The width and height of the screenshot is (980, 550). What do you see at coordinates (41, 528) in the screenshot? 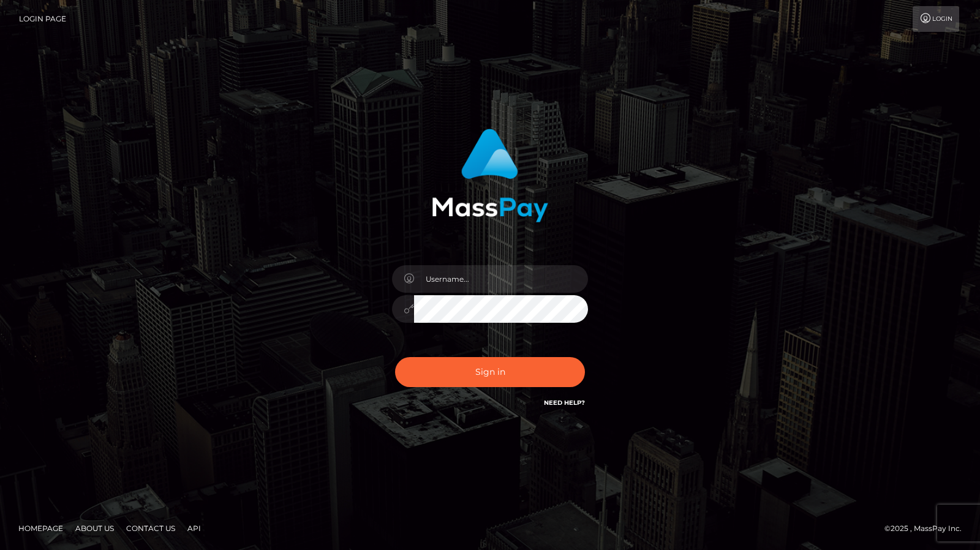
I see `a: Homepage` at bounding box center [41, 528].